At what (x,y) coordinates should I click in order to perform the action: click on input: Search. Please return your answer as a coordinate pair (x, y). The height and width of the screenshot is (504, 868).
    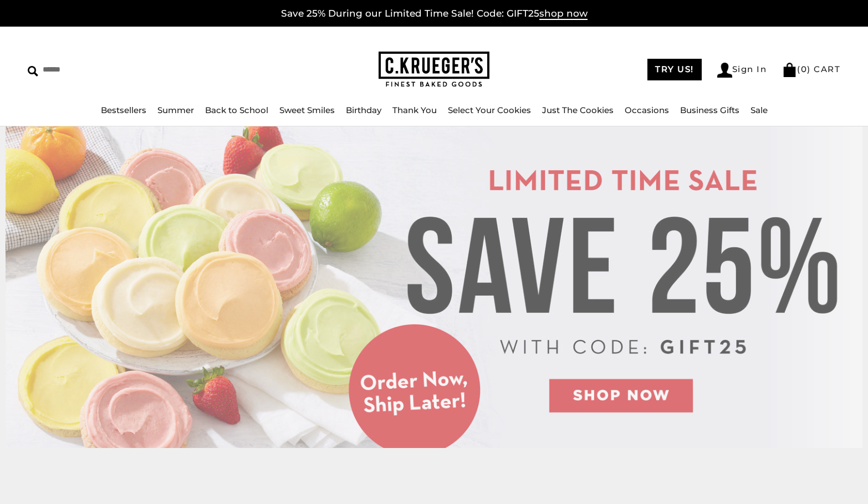
    Looking at the image, I should click on (94, 70).